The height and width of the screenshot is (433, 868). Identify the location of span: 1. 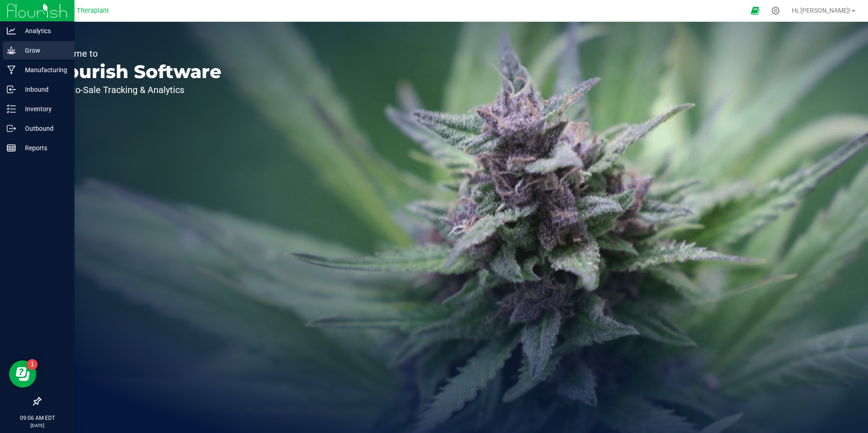
(5, 5).